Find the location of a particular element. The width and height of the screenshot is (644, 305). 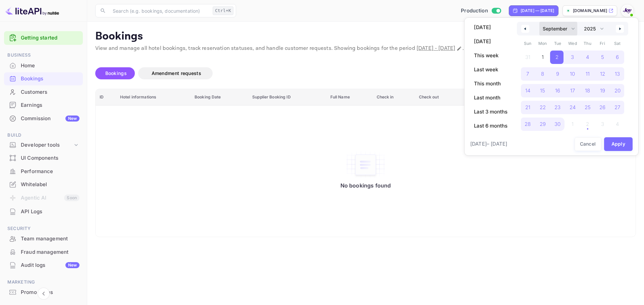

span: Wed is located at coordinates (572, 44).